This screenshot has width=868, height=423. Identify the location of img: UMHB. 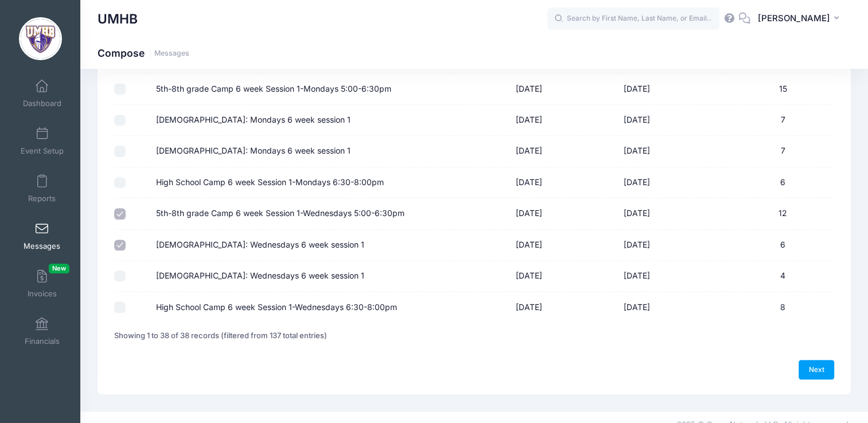
(40, 39).